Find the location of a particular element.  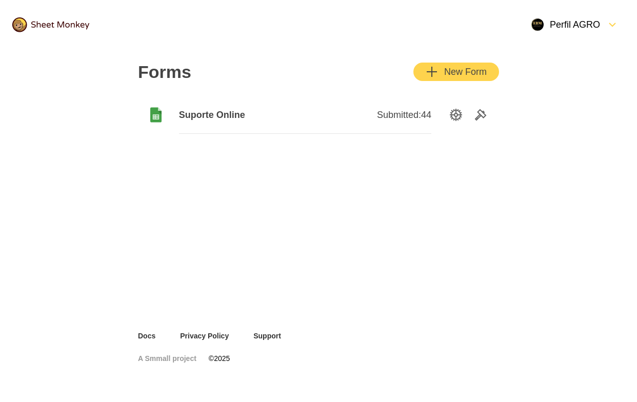

a: Privacy Policy is located at coordinates (204, 336).